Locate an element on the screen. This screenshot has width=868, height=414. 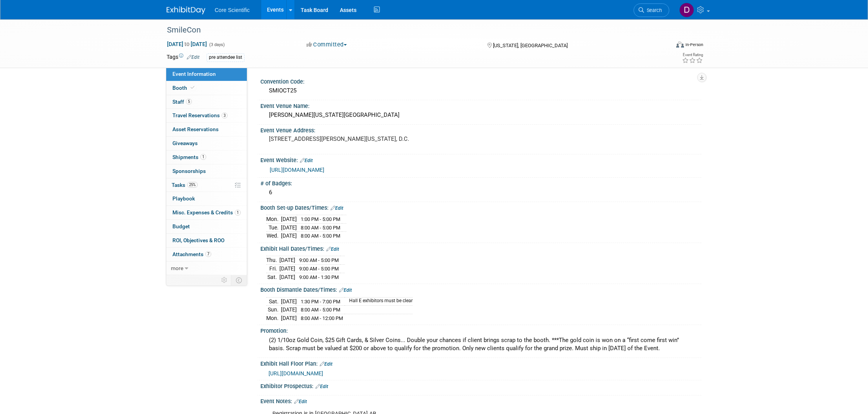
span: 8:00 AM - 12:00 PM is located at coordinates (322, 318).